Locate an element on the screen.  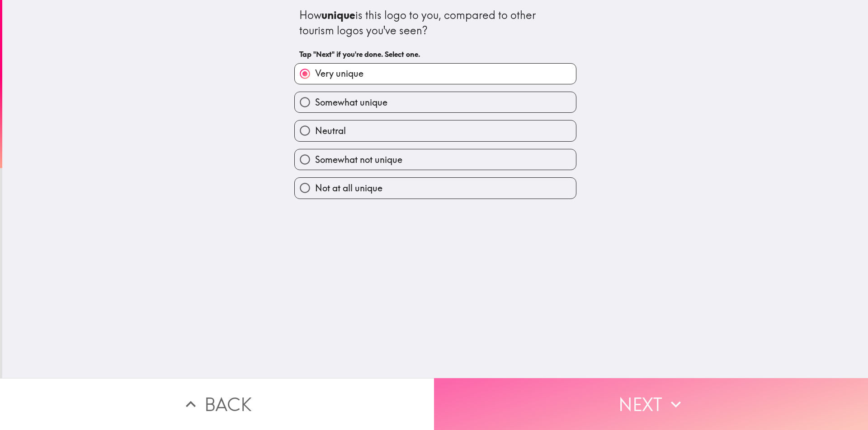
button: Somewhat not unique is located at coordinates (435, 159).